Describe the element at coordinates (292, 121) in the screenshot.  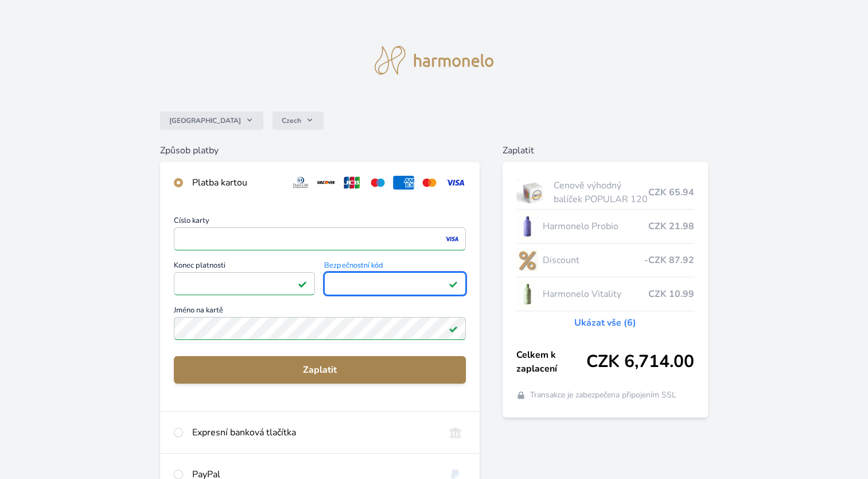
I see `span: Czech` at that location.